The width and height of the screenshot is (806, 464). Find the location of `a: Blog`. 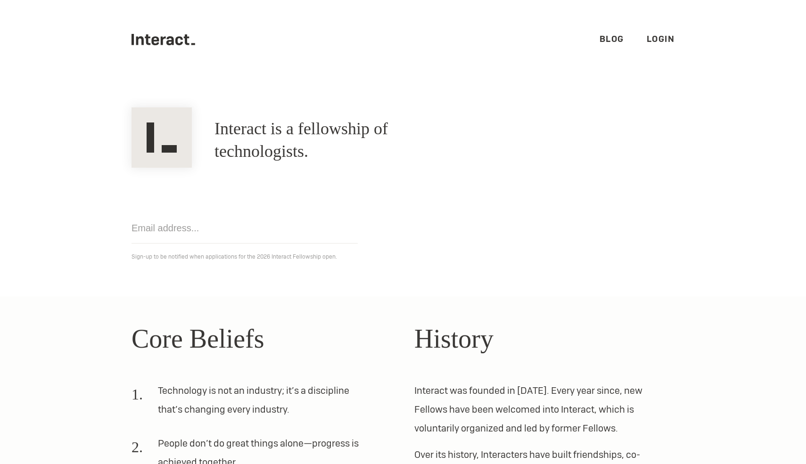

a: Blog is located at coordinates (612, 39).